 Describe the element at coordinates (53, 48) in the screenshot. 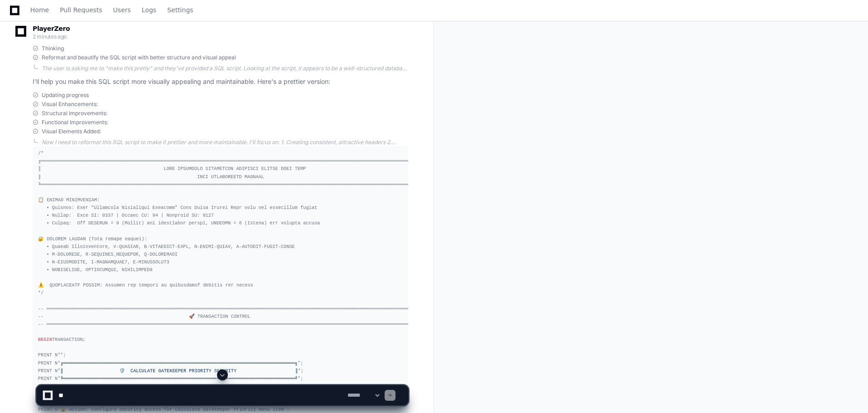

I see `span: Thinking` at that location.